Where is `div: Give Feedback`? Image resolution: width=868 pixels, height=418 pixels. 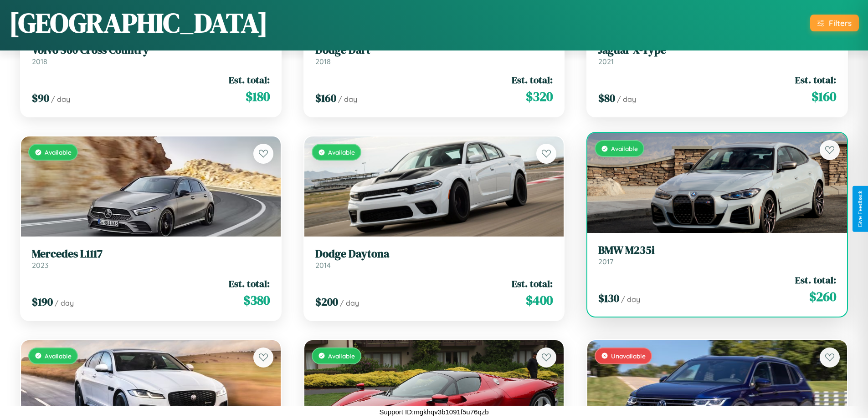 div: Give Feedback is located at coordinates (860, 209).